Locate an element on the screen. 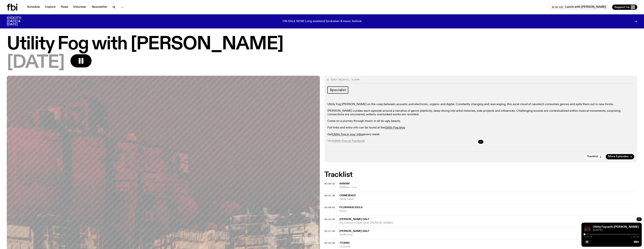 This screenshot has height=249, width=644. span: SANAM is located at coordinates (344, 184).